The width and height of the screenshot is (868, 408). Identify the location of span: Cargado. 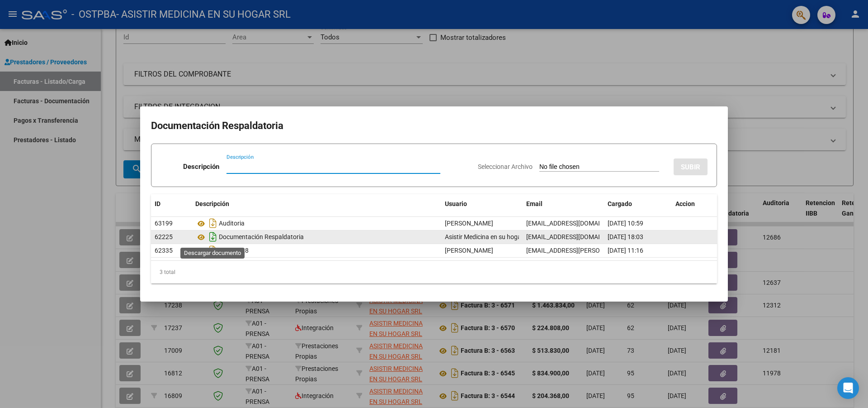
(621, 204).